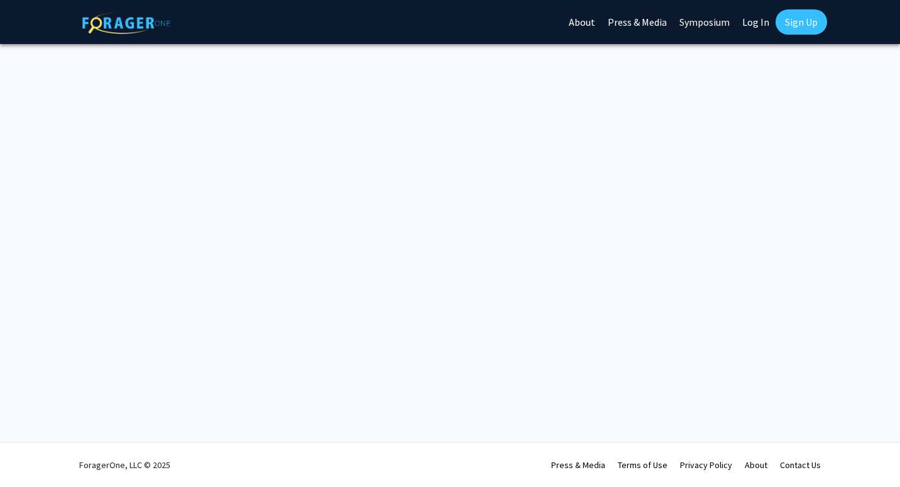 Image resolution: width=900 pixels, height=487 pixels. I want to click on a: About, so click(756, 465).